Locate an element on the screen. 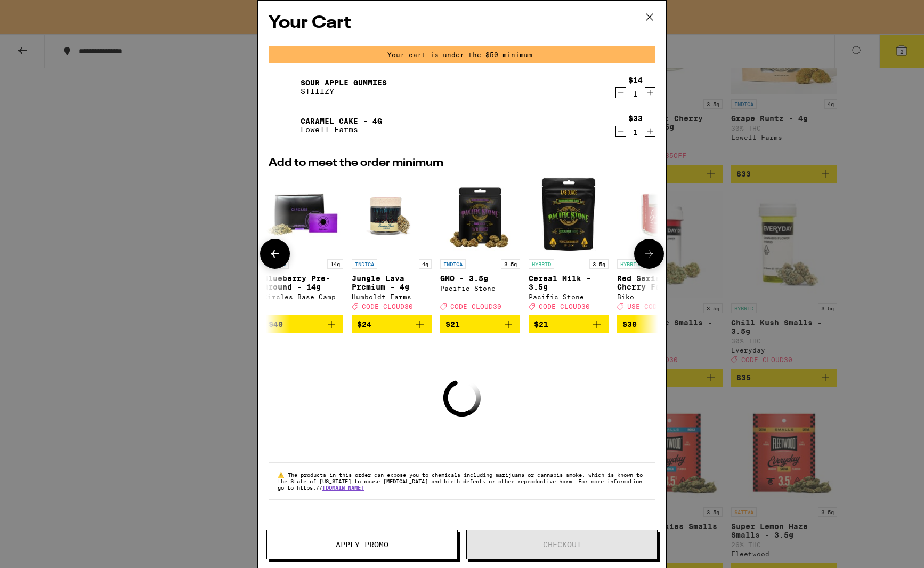  span: The products in this order can expose you to chemicals including marijuana or cannabis smoke, whi... is located at coordinates (460, 481).